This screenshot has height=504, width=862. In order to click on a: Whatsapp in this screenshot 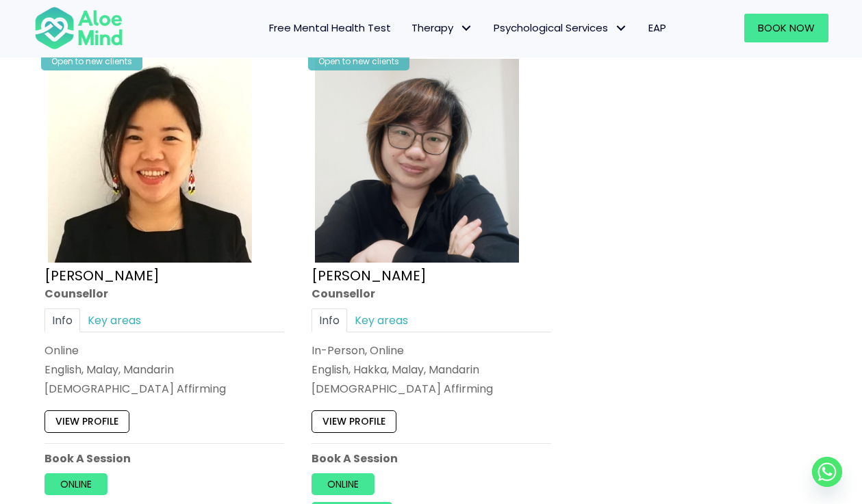, I will do `click(827, 472)`.